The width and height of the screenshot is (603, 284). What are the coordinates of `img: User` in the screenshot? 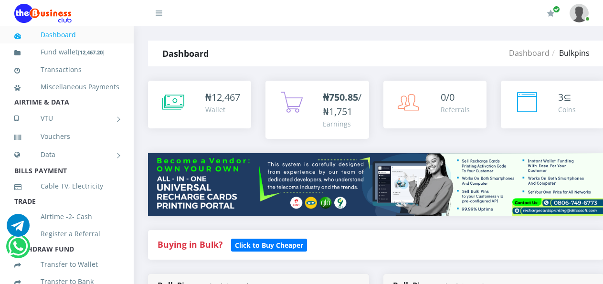 It's located at (579, 13).